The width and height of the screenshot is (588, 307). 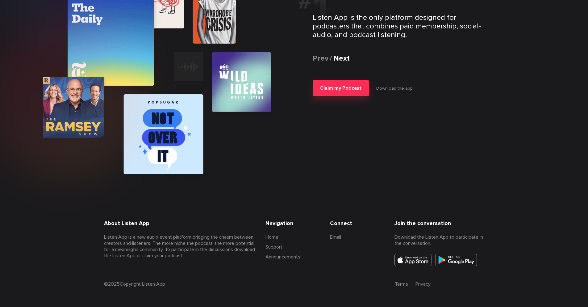 I want to click on a: Email, so click(x=336, y=237).